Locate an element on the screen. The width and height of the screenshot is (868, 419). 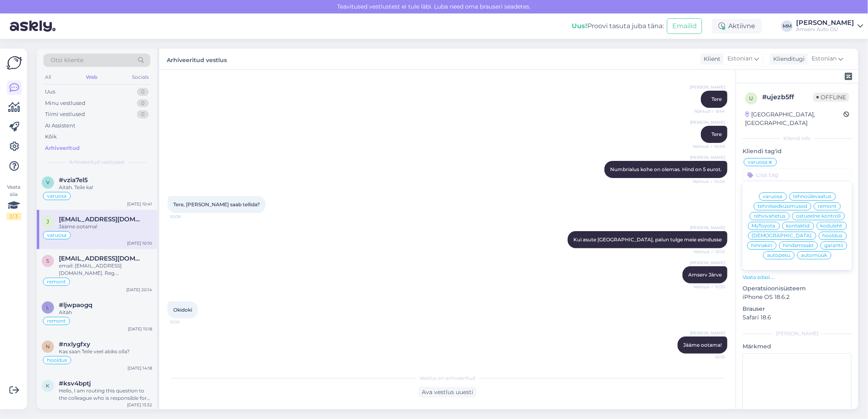
div: Kas saan Teile veel abiks olla? is located at coordinates (106, 351).